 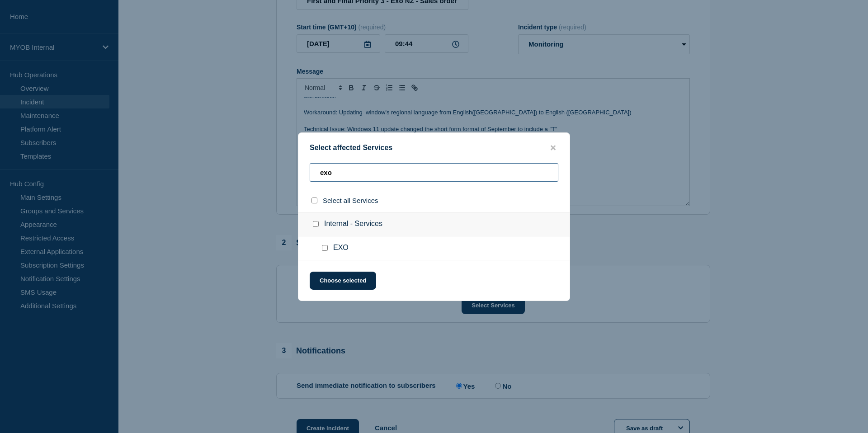 I want to click on div: Select affected Services, so click(x=434, y=148).